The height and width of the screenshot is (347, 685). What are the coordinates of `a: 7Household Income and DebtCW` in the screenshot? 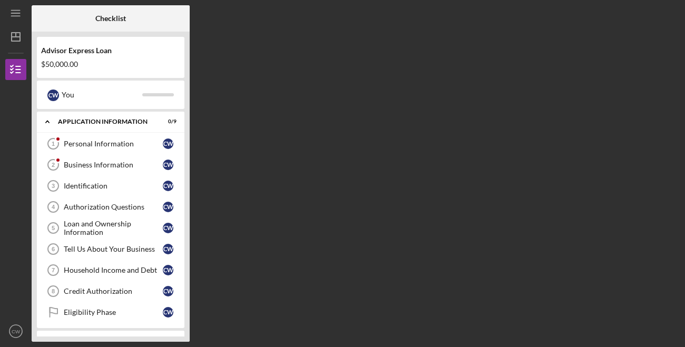 It's located at (111, 270).